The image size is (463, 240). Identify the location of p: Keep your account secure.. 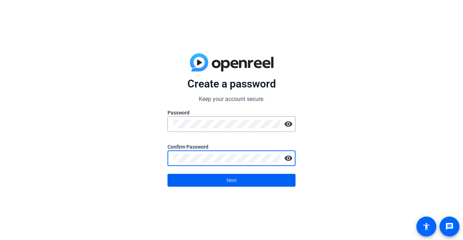
(232, 99).